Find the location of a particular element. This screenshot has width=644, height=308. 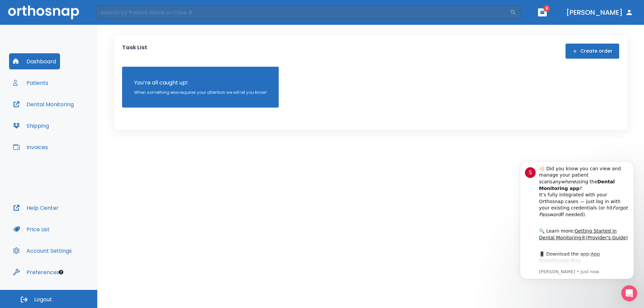

img: Orthosnap is located at coordinates (44, 12).